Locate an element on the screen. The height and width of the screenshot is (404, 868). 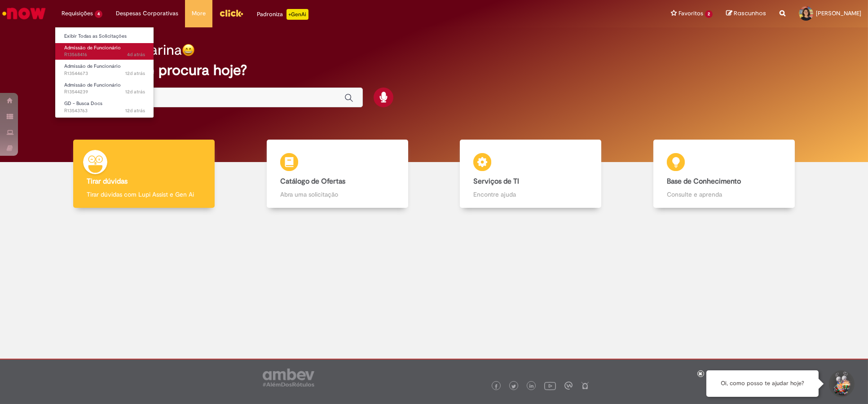
a: Catálogo de Ofertas Abra uma solicitação is located at coordinates (338, 174).